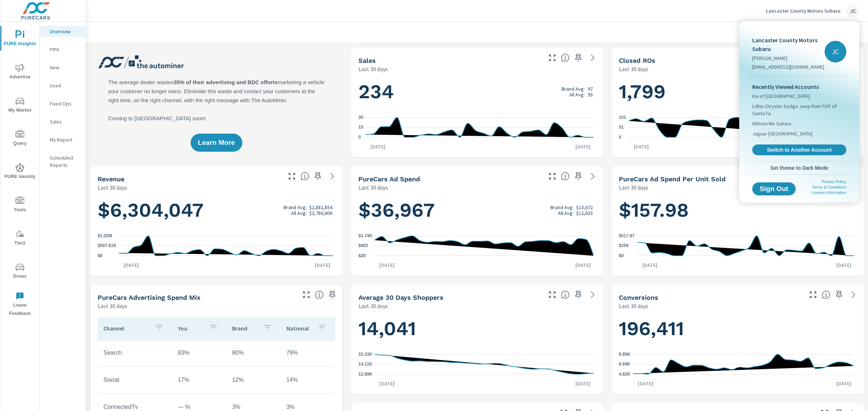 This screenshot has height=411, width=868. Describe the element at coordinates (829, 193) in the screenshot. I see `a: License Information` at that location.